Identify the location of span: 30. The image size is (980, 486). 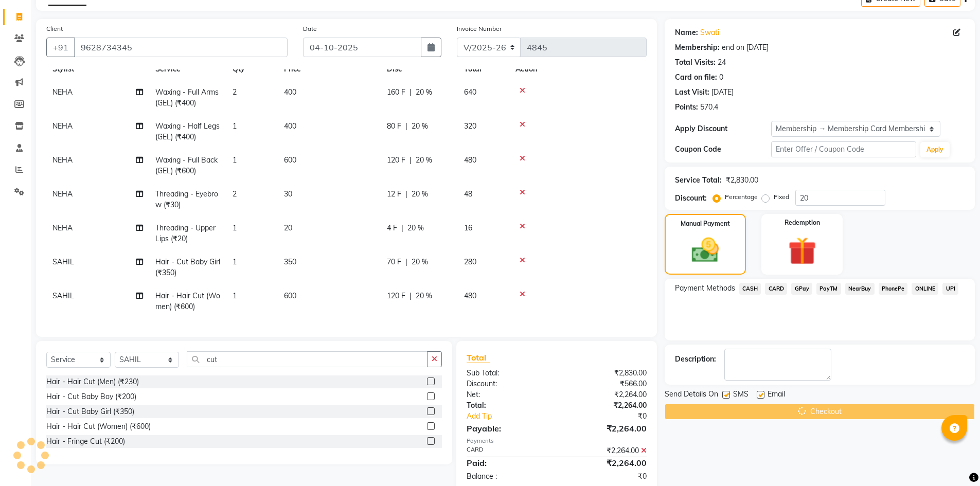
(288, 194).